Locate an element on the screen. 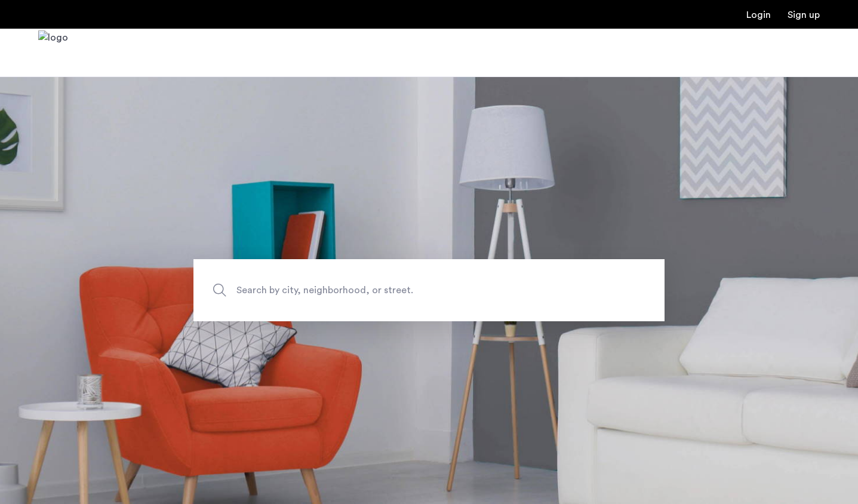  input: Apartment Search is located at coordinates (429, 290).